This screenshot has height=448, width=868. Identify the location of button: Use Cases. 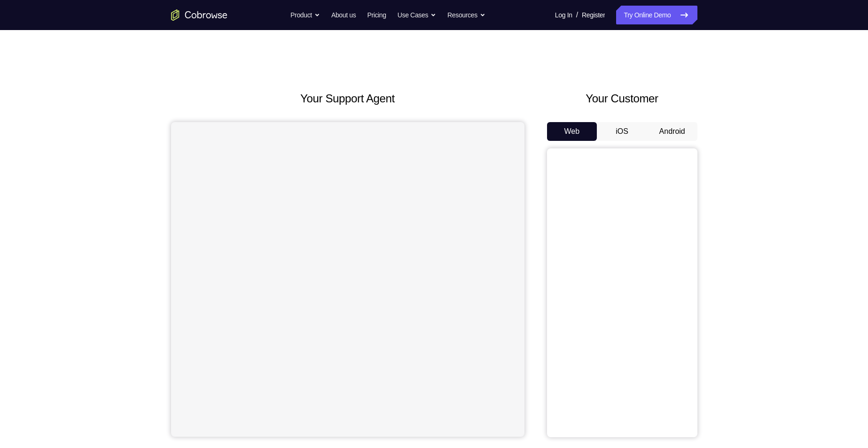
(417, 15).